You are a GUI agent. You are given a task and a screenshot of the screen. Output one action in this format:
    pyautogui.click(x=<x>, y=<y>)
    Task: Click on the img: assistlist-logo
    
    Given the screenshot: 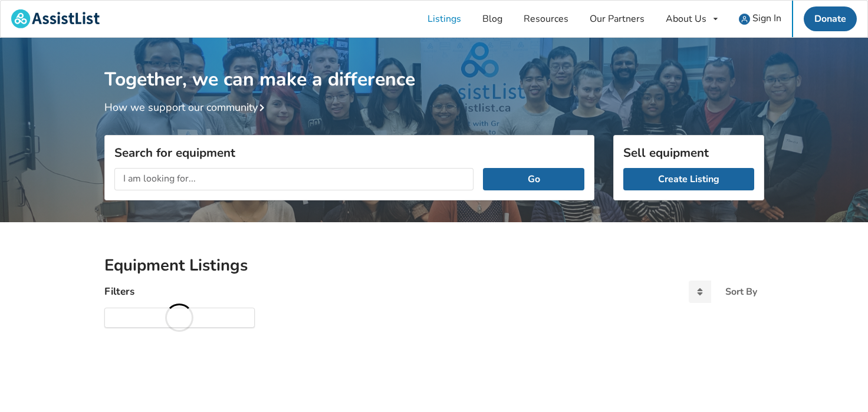 What is the action you would take?
    pyautogui.click(x=55, y=19)
    